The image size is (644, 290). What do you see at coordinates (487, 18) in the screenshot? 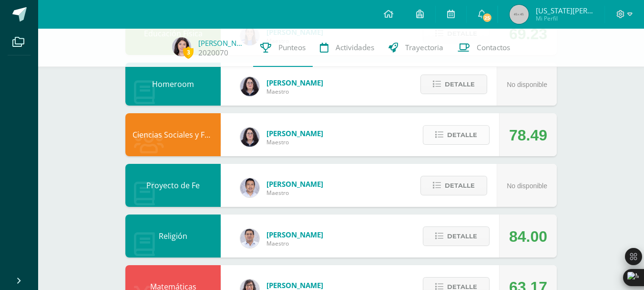
I see `span: 25` at bounding box center [487, 18].